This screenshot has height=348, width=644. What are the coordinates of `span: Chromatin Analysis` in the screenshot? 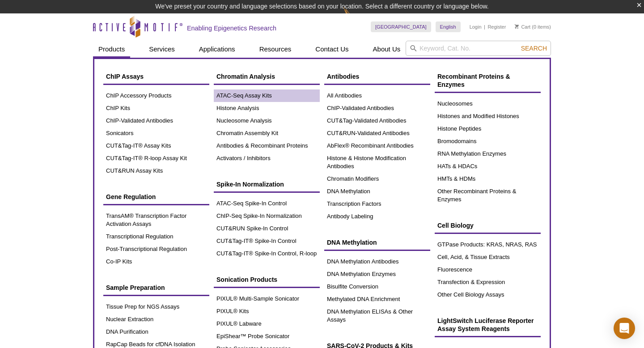 It's located at (246, 77).